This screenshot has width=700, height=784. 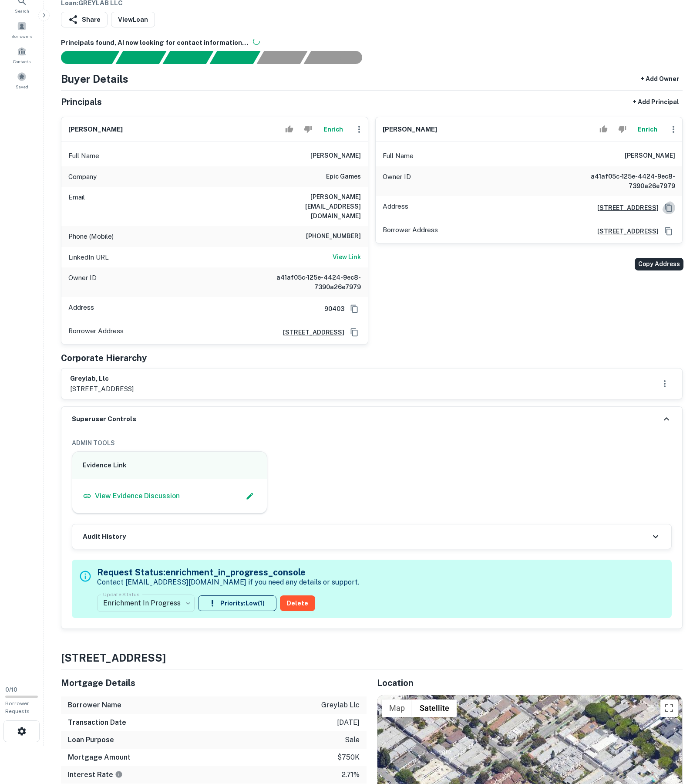 What do you see at coordinates (343, 177) in the screenshot?
I see `h6: epic games` at bounding box center [343, 177].